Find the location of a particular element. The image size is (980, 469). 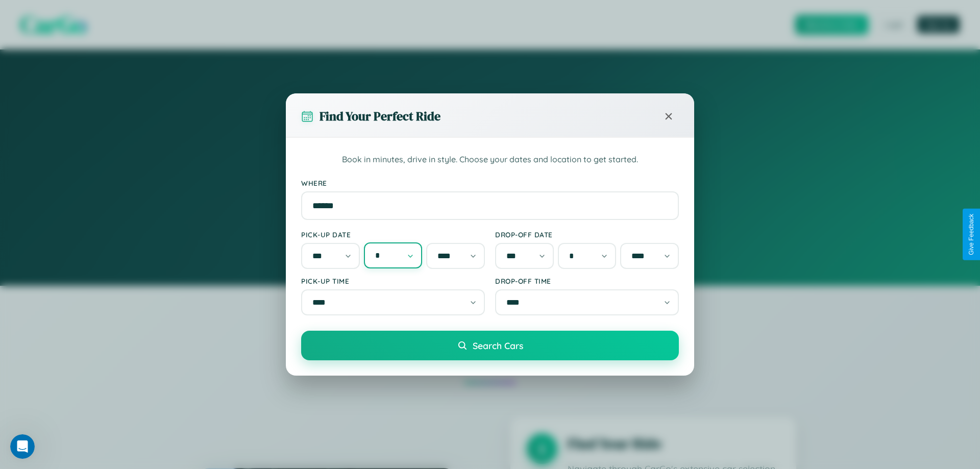

button: Search Cars is located at coordinates (490, 346).